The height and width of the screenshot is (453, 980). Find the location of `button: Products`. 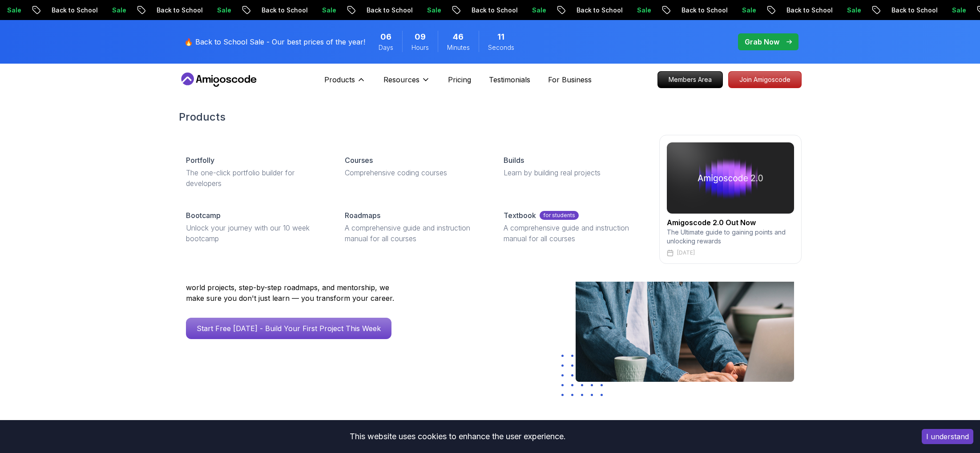

button: Products is located at coordinates (345, 83).